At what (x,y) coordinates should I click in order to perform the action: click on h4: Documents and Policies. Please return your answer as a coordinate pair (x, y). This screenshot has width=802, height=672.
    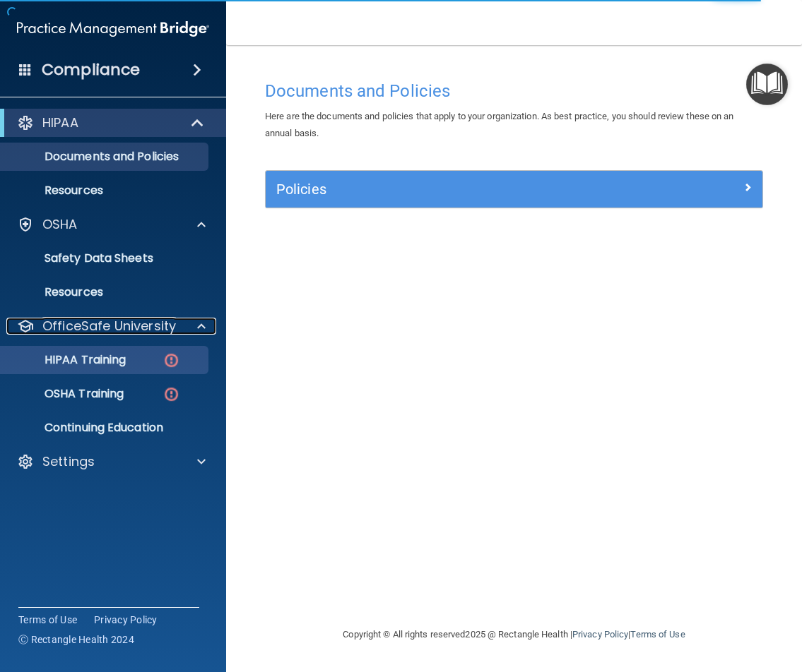
    Looking at the image, I should click on (513, 91).